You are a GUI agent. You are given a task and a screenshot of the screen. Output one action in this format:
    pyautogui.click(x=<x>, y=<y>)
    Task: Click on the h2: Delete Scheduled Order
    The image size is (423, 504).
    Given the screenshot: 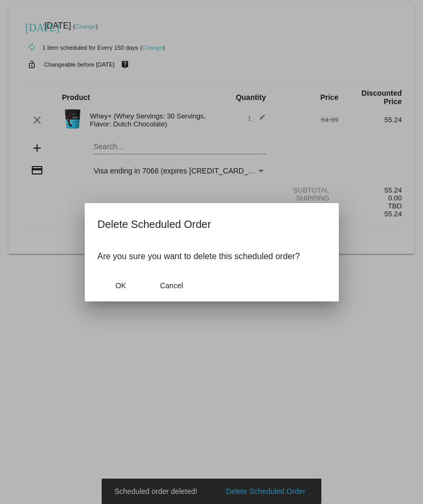 What is the action you would take?
    pyautogui.click(x=212, y=225)
    